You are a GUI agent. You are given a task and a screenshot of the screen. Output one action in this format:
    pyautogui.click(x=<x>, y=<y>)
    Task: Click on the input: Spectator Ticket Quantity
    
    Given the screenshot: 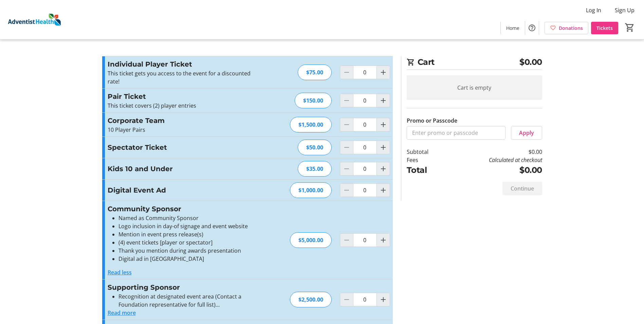 What is the action you would take?
    pyautogui.click(x=365, y=147)
    